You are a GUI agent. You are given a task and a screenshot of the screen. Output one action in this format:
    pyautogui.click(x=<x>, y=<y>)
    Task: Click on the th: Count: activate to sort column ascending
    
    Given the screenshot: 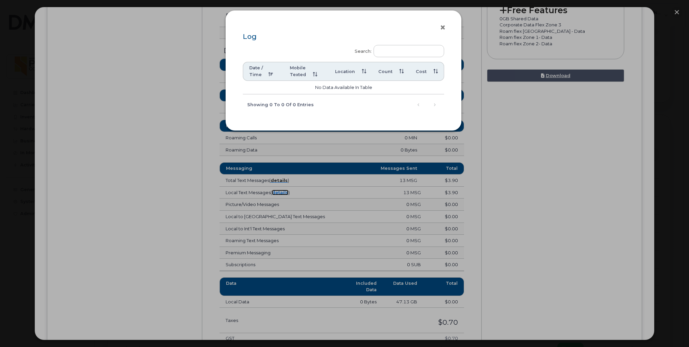 What is the action you would take?
    pyautogui.click(x=391, y=71)
    